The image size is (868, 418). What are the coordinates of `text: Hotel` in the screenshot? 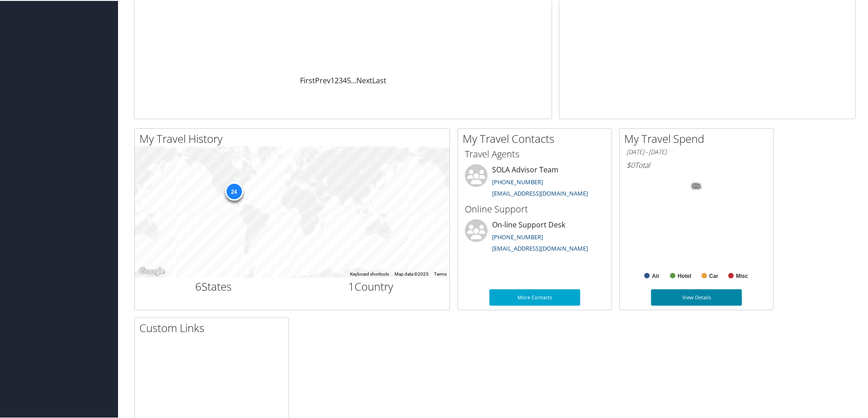 It's located at (685, 275).